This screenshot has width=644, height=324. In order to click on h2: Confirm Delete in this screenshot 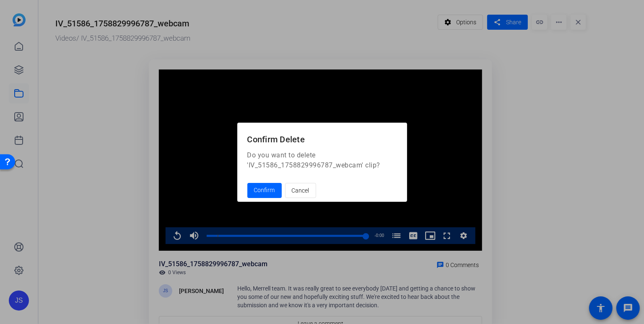, I will do `click(322, 136)`.